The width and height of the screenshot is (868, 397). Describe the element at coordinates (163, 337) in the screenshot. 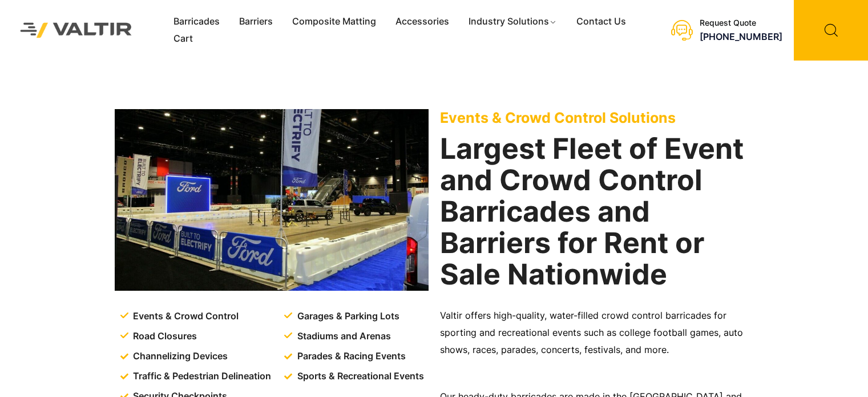

I see `span: Road Closures` at that location.